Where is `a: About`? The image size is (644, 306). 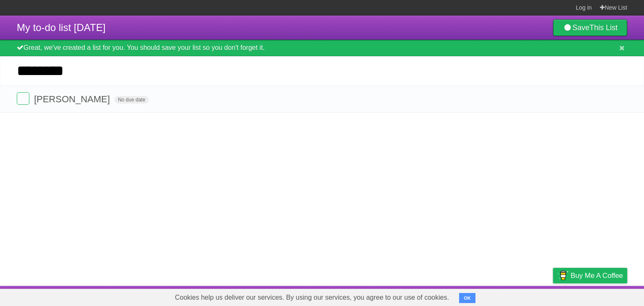 a: About is located at coordinates (450, 296).